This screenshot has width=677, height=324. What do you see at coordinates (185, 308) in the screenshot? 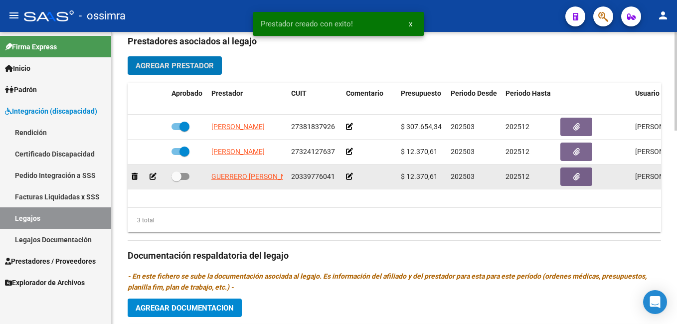
I see `span: Agregar Documentacion` at bounding box center [185, 308].